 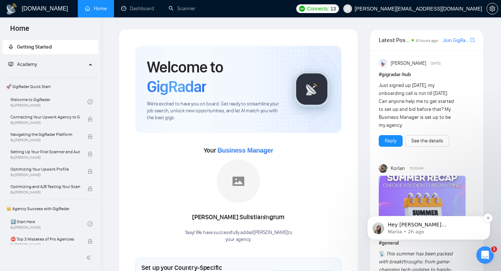 I want to click on li: Getting Started, so click(x=50, y=47).